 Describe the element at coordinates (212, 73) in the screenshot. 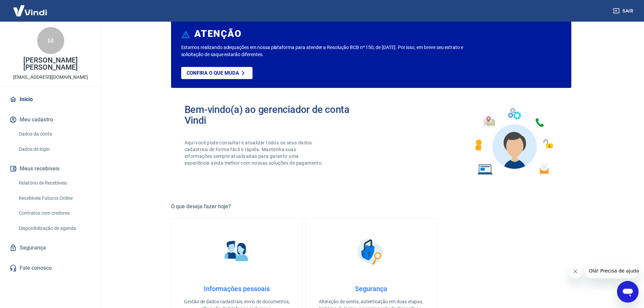

I see `p: Confira o que muda` at that location.